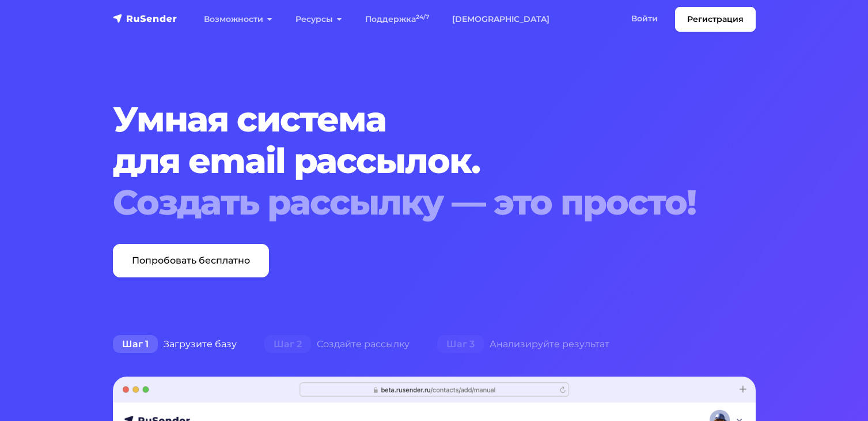 The width and height of the screenshot is (868, 421). Describe the element at coordinates (406, 202) in the screenshot. I see `div: Создать рассылку — это просто!` at that location.